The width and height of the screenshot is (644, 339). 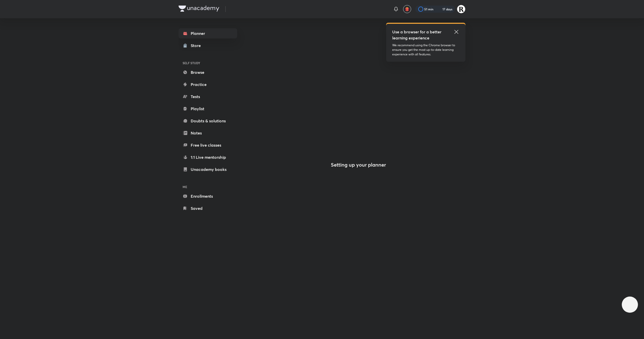 I want to click on h6: SELF STUDY, so click(x=208, y=63).